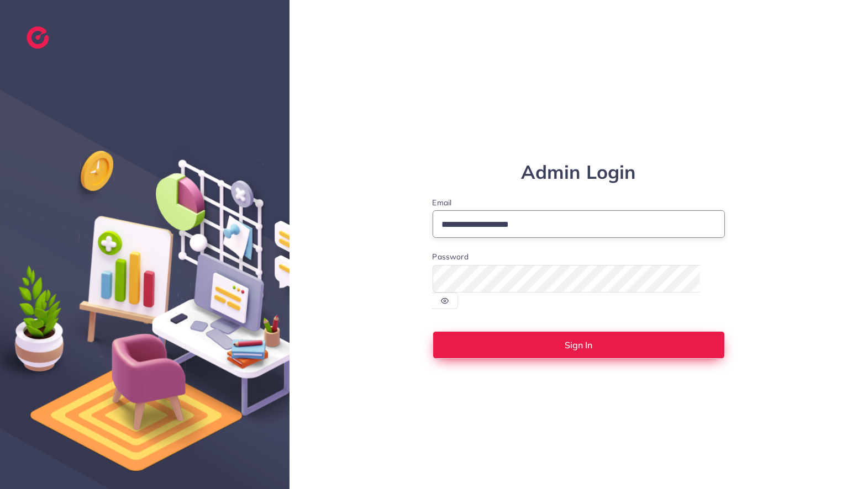  I want to click on img: logo, so click(38, 38).